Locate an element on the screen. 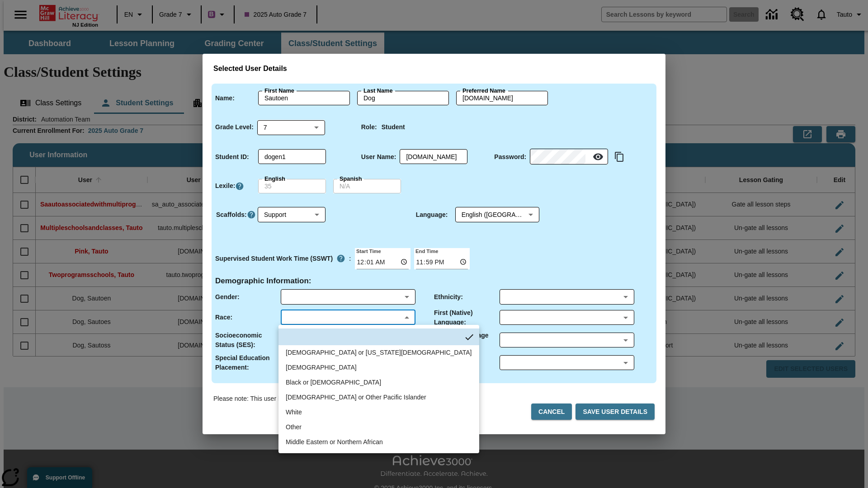 The height and width of the screenshot is (488, 868). div: Asian is located at coordinates (321, 367).